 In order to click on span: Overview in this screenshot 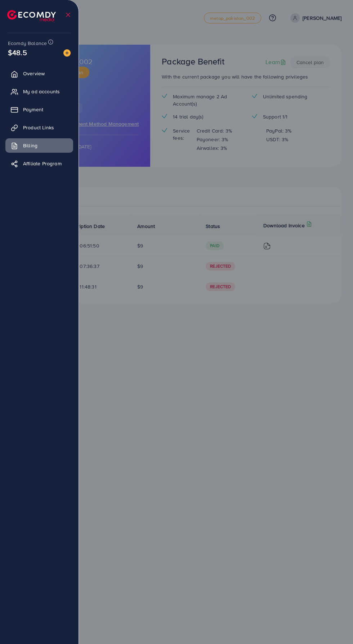, I will do `click(34, 73)`.